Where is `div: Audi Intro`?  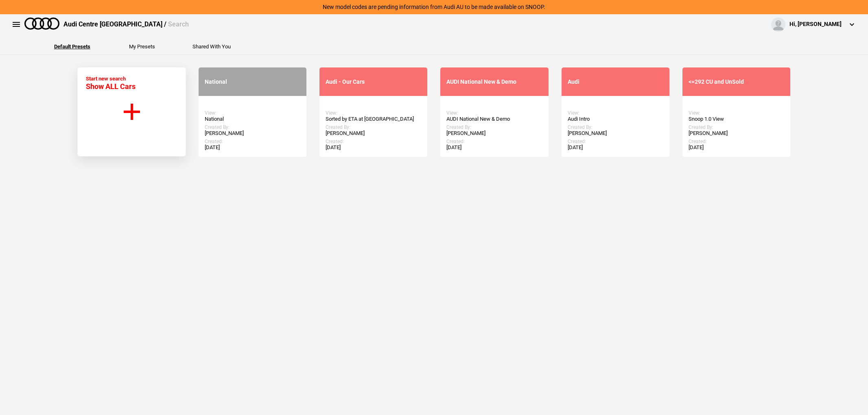 div: Audi Intro is located at coordinates (616, 119).